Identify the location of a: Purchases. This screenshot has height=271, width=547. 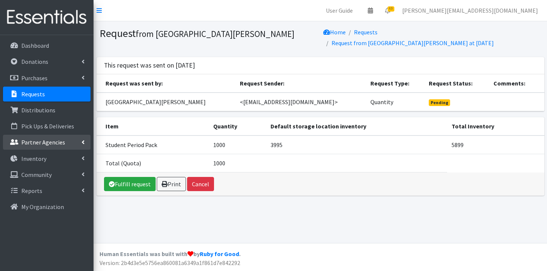
(47, 78).